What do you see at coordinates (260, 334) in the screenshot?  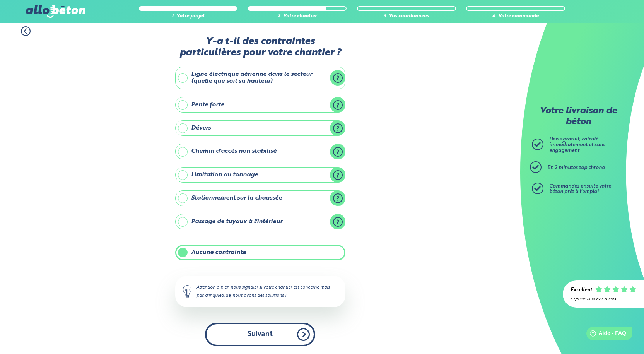 I see `button: Suivant` at bounding box center [260, 334].